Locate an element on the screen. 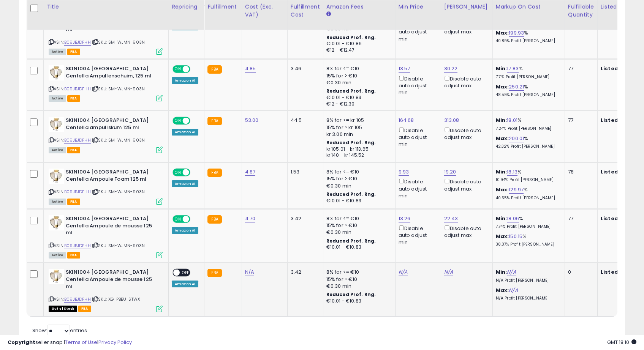 This screenshot has height=350, width=644. a: 18.01 is located at coordinates (512, 120).